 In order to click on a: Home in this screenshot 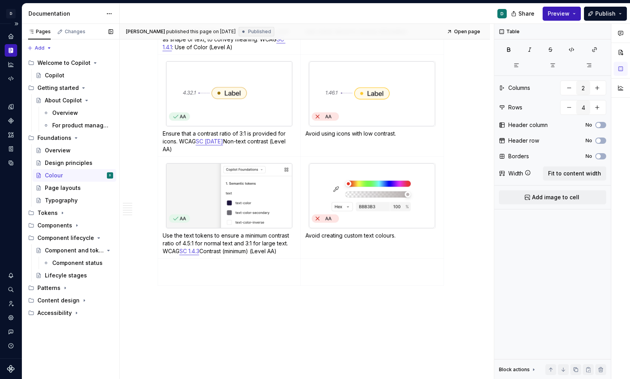, I will do `click(11, 36)`.